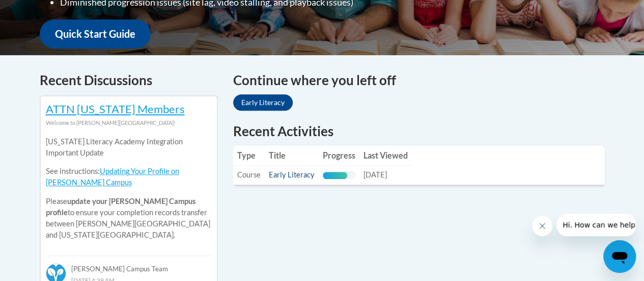 This screenshot has height=281, width=644. Describe the element at coordinates (385, 155) in the screenshot. I see `th: Last Viewed` at that location.